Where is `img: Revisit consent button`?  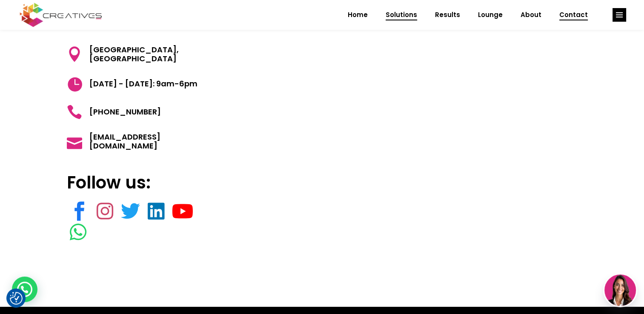 img: Revisit consent button is located at coordinates (16, 298).